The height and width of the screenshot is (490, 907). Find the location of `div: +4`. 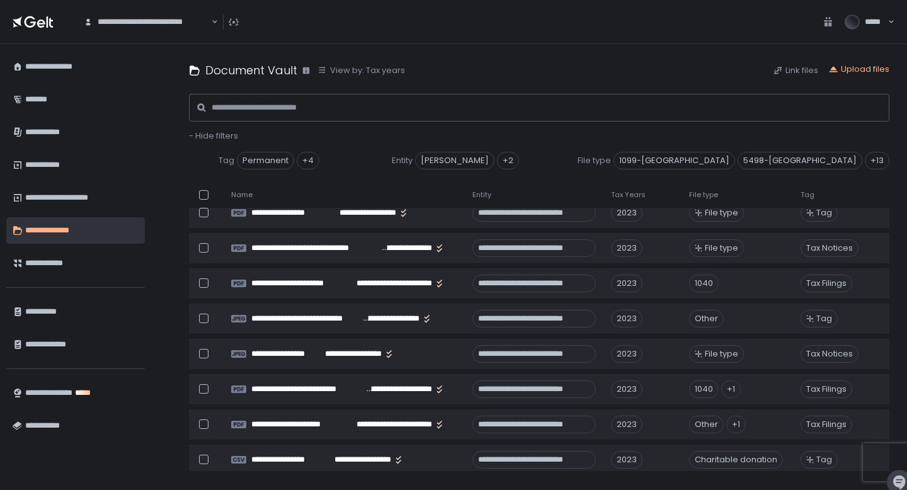

div: +4 is located at coordinates (308, 161).